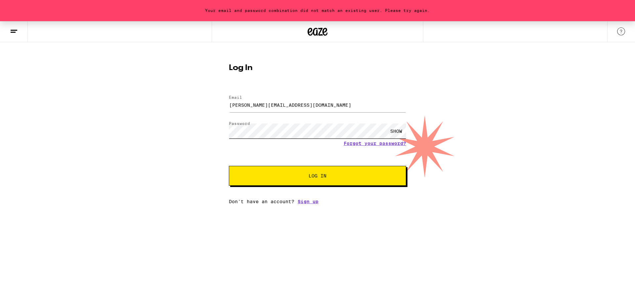 The width and height of the screenshot is (635, 301). Describe the element at coordinates (318, 202) in the screenshot. I see `div: Don't have an account?` at that location.